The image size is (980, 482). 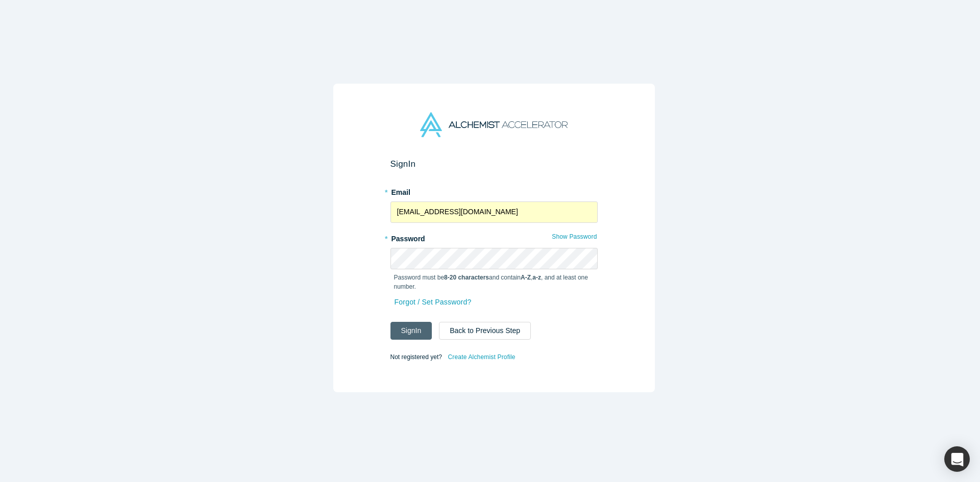 I want to click on strong: a-z, so click(x=537, y=277).